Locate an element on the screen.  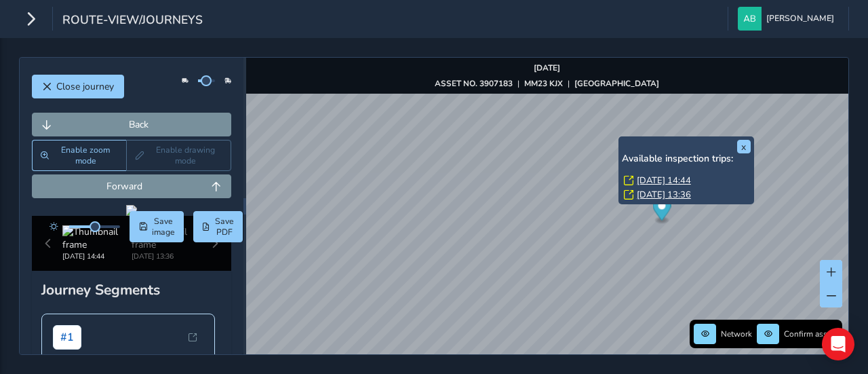
div: Journey Segments is located at coordinates (131, 290).